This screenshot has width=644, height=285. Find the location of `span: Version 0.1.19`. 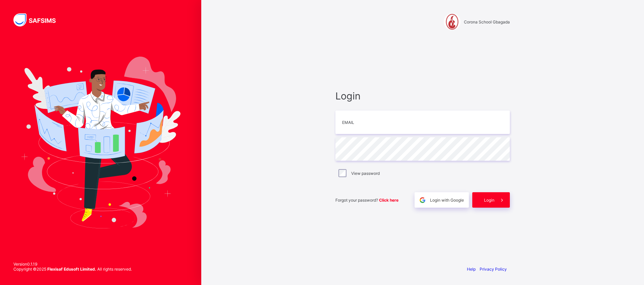

span: Version 0.1.19 is located at coordinates (72, 264).